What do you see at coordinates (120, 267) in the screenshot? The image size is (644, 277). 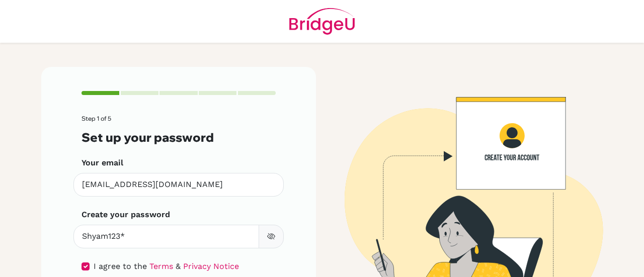 I see `span: I agree to the` at bounding box center [120, 267].